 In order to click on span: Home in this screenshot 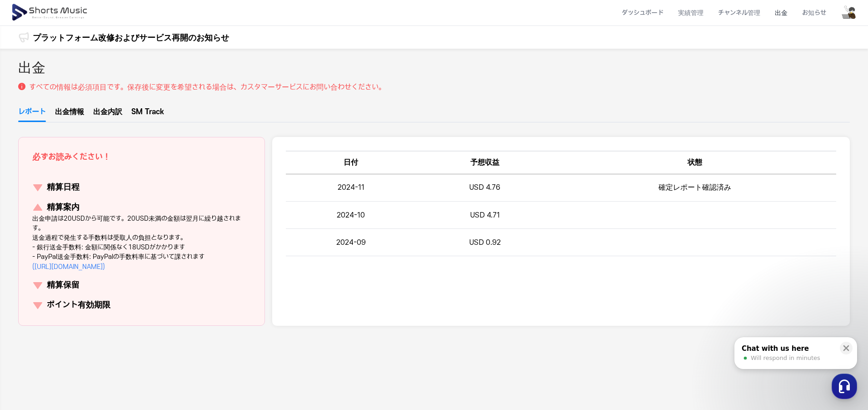, I will do `click(31, 305)`.